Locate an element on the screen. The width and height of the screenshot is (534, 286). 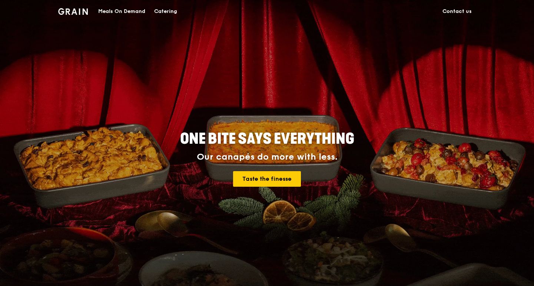
a: Taste the finesse is located at coordinates (267, 179).